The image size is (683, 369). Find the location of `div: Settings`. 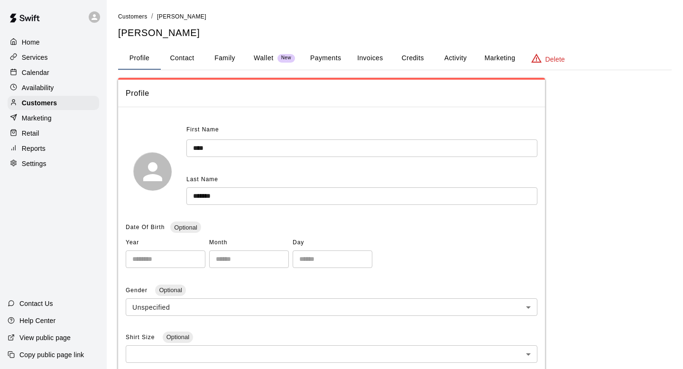

div: Settings is located at coordinates (53, 164).